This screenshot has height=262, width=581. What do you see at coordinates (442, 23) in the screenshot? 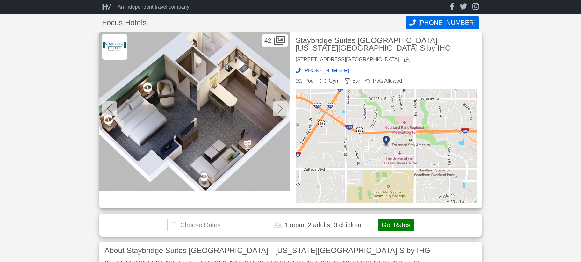
I see `button: Call` at bounding box center [442, 23].